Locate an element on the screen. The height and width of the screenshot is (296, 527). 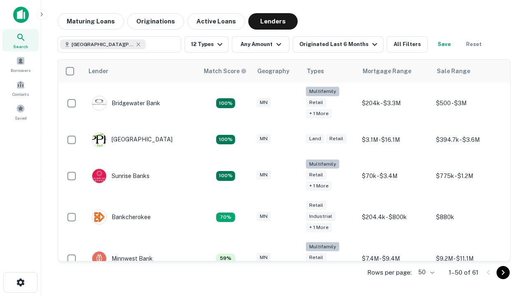
div: Bankcherokee is located at coordinates (121, 217).